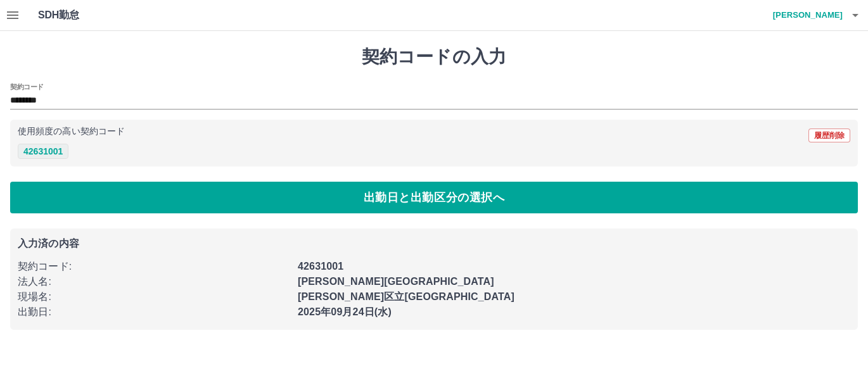  I want to click on button: 出勤日と出勤区分の選択へ, so click(434, 198).